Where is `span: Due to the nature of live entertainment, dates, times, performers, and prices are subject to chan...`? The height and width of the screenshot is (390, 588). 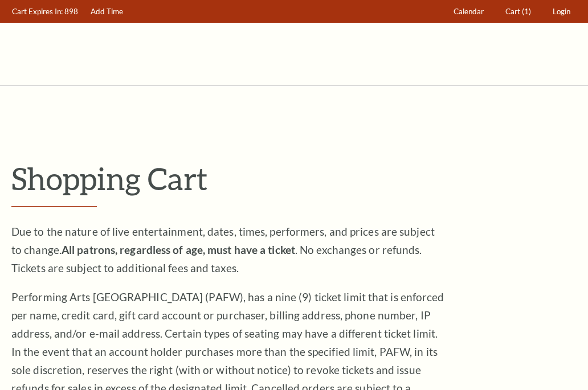 span: Due to the nature of live entertainment, dates, times, performers, and prices are subject to chan... is located at coordinates (223, 250).